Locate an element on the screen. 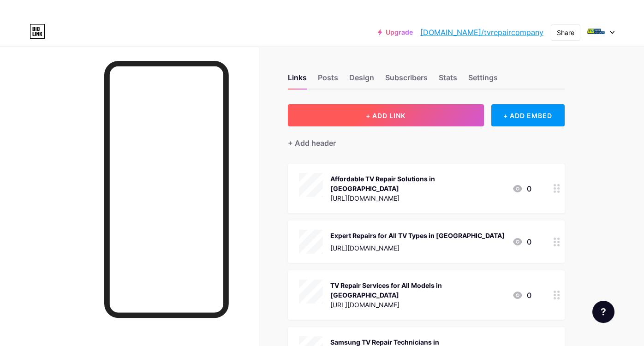 The height and width of the screenshot is (346, 644). a: Upgrade is located at coordinates (395, 32).